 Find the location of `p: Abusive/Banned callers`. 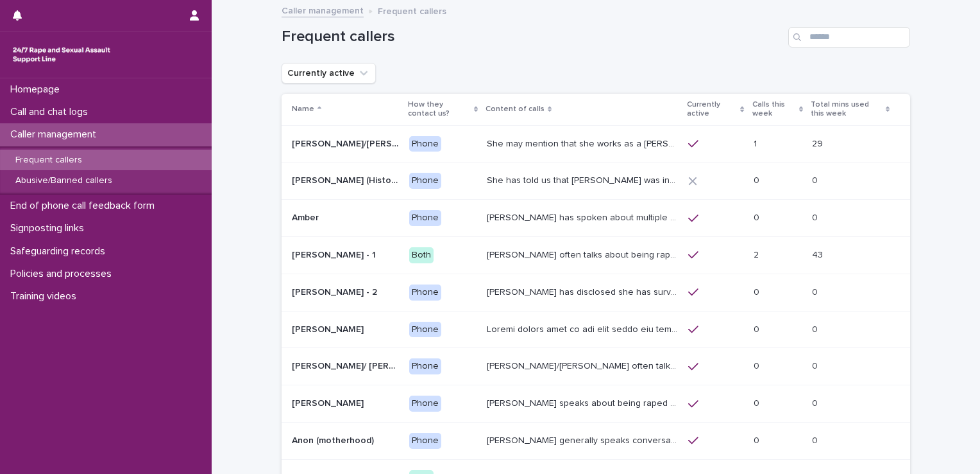

p: Abusive/Banned callers is located at coordinates (64, 180).